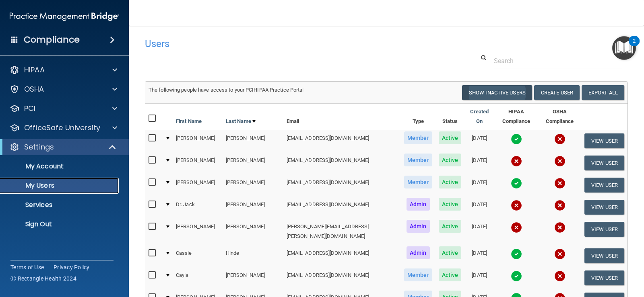  I want to click on button: Open Resource Center, 2 new notifications, so click(623, 48).